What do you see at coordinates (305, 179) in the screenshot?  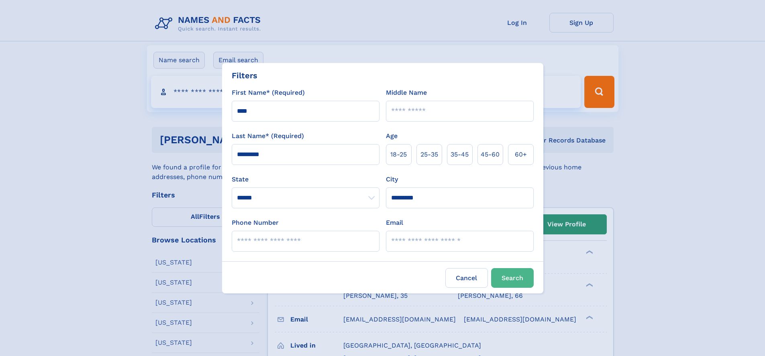 I see `label: State` at bounding box center [305, 179].